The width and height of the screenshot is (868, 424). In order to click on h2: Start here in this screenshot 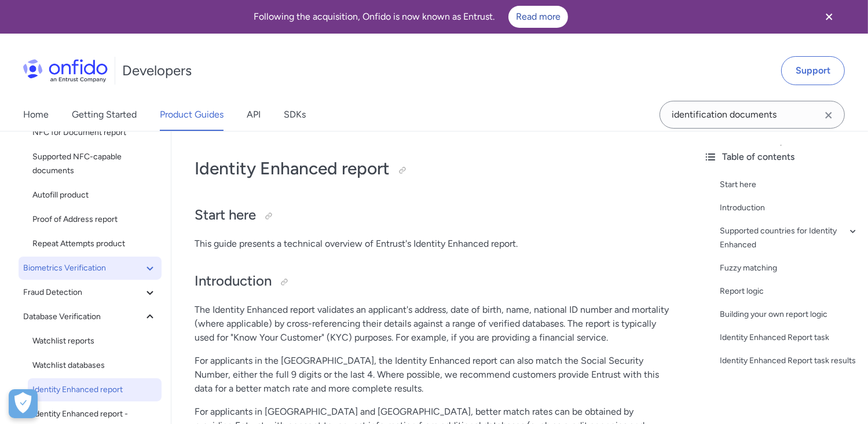, I will do `click(433, 216)`.